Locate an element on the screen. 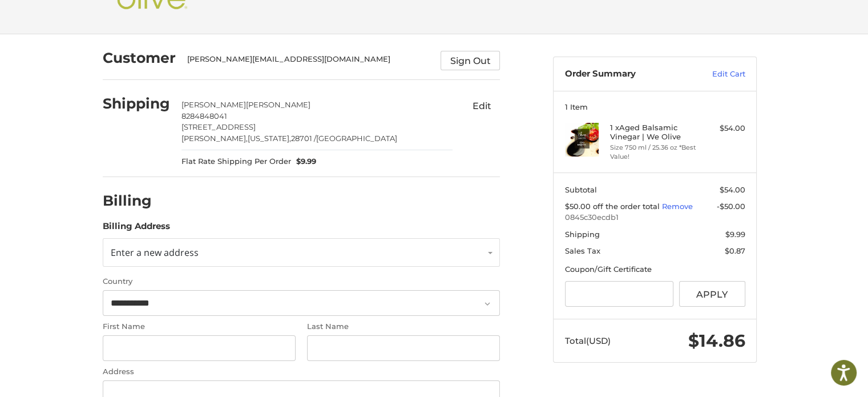  p: We're away right now. Please check back later! is located at coordinates (73, 22).